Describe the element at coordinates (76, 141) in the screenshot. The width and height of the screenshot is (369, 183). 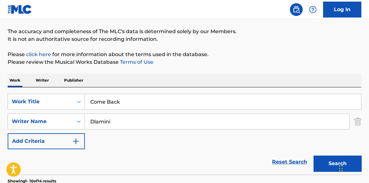
I see `img: 9d2ae6d4665cec9f34b9.svg` at that location.